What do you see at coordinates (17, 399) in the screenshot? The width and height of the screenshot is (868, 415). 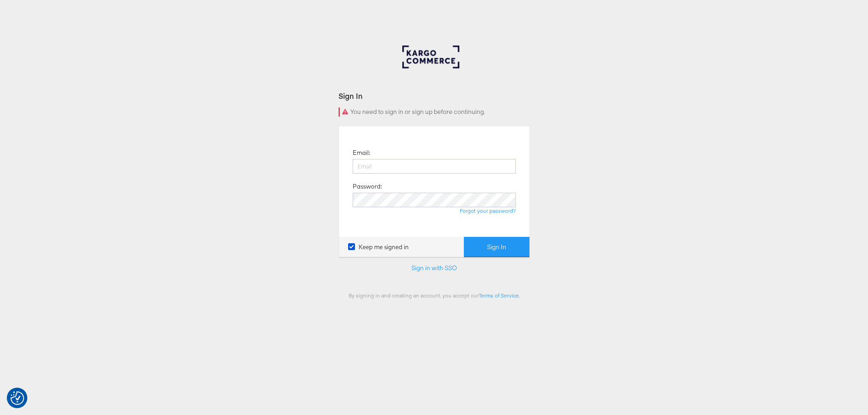 I see `button: Consent Preferences` at bounding box center [17, 399].